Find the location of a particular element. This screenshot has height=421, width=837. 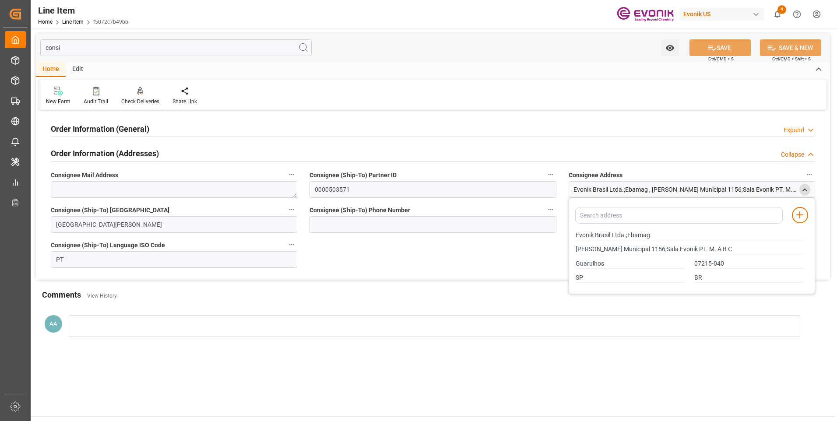

button: SAVE & NEW is located at coordinates (791, 48).